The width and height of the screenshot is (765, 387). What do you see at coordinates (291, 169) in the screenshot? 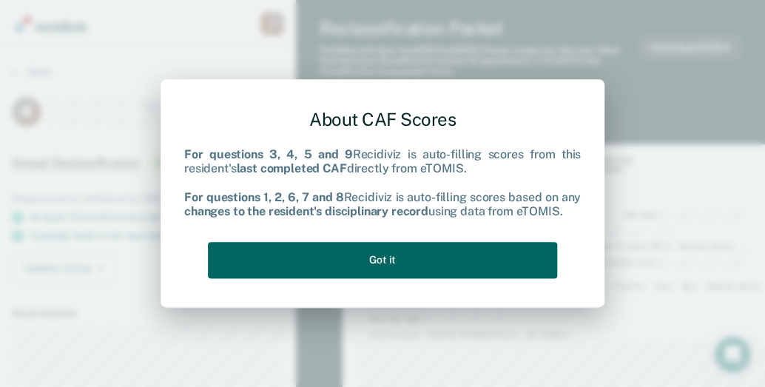
I see `b: last completed CAF` at bounding box center [291, 169].